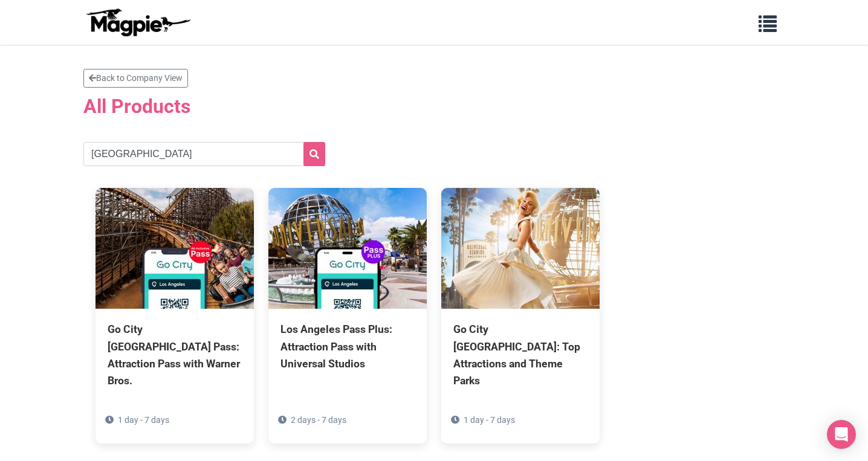 The height and width of the screenshot is (461, 868). Describe the element at coordinates (204, 154) in the screenshot. I see `input: Search products...` at that location.